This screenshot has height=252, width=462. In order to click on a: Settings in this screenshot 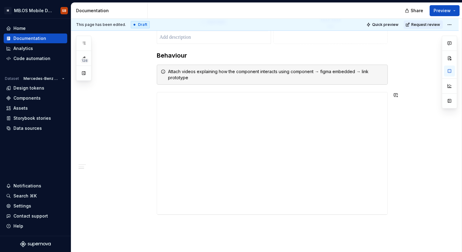, I will do `click(35, 206)`.